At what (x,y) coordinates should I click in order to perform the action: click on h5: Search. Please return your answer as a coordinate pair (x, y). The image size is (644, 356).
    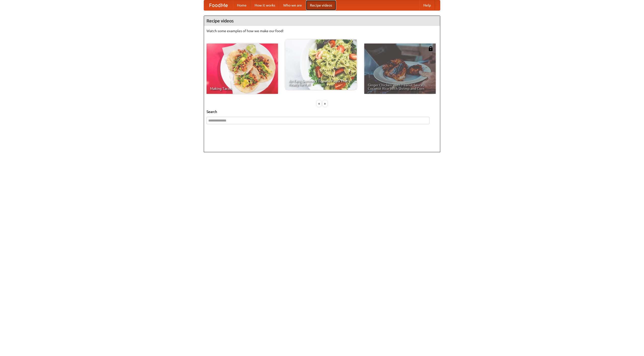
    Looking at the image, I should click on (322, 112).